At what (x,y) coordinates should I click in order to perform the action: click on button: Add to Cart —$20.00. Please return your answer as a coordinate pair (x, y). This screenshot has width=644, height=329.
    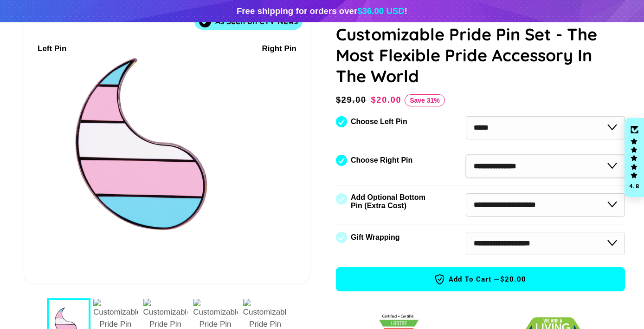
    Looking at the image, I should click on (480, 279).